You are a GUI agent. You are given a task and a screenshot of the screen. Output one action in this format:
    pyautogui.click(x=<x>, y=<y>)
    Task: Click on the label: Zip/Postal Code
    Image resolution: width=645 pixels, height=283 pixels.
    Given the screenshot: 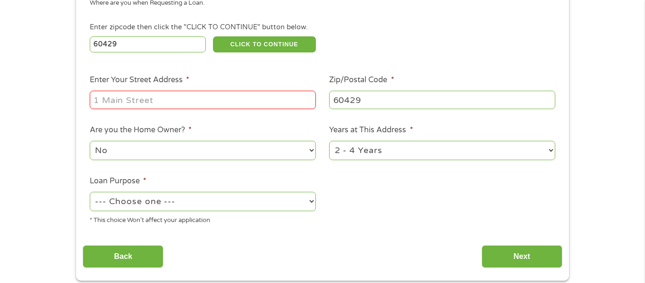 What is the action you would take?
    pyautogui.click(x=361, y=80)
    